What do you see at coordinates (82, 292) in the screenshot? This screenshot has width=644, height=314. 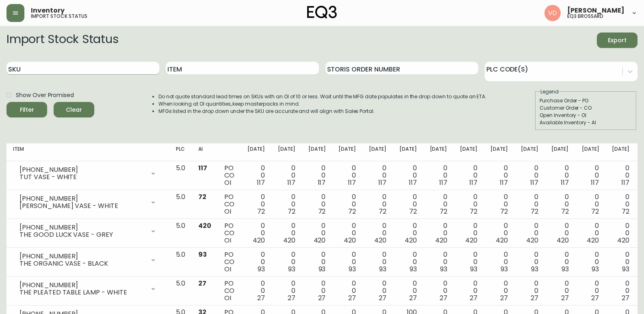 I see `div: THE PLEATED TABLE LAMP - WHITE` at bounding box center [82, 292].